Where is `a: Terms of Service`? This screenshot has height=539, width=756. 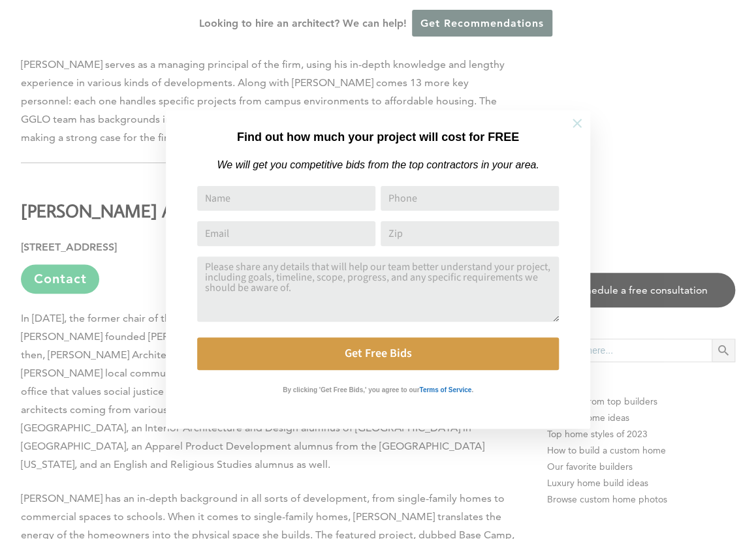
a: Terms of Service is located at coordinates (445, 389).